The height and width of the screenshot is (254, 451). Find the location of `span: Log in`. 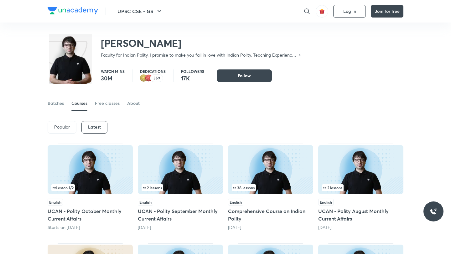

span: Log in is located at coordinates (349, 11).